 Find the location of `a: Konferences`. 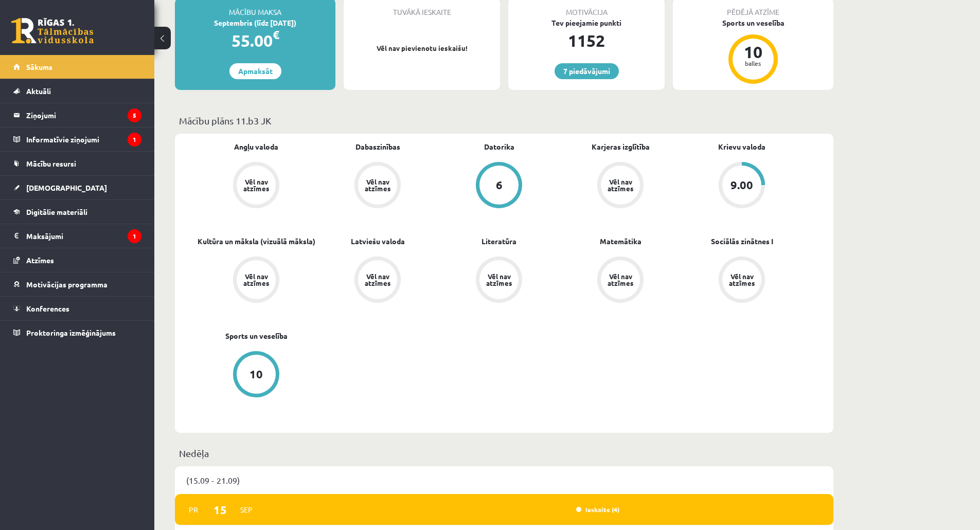

a: Konferences is located at coordinates (77, 308).